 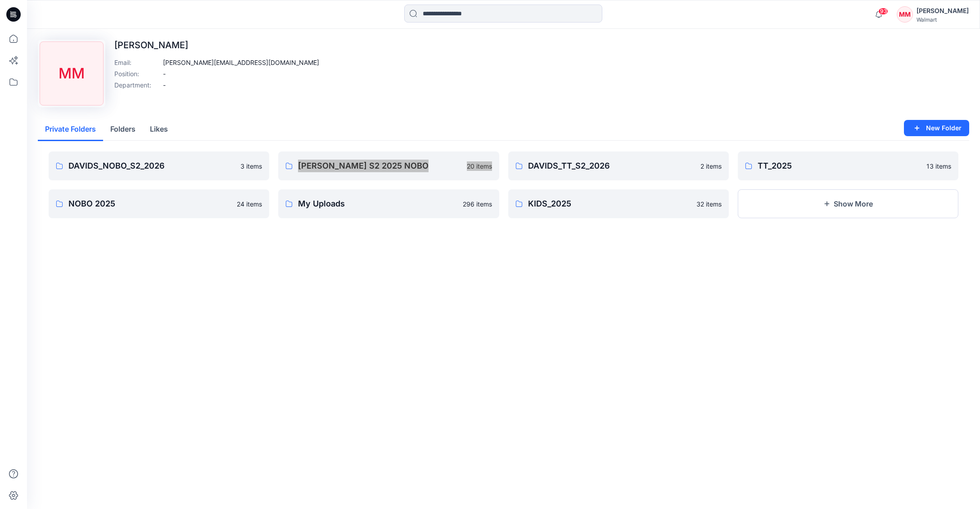 I want to click on p: KIDS_2025, so click(x=609, y=203).